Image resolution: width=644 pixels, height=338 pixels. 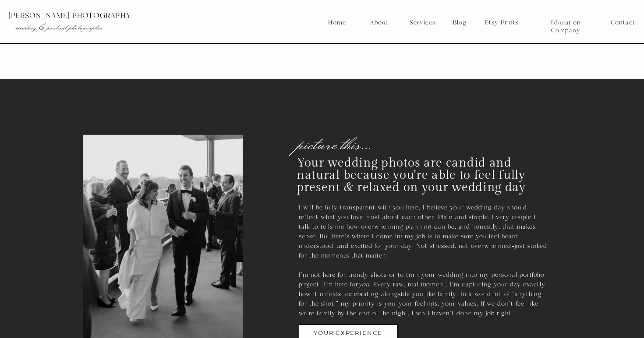 I want to click on nav: Contact, so click(x=622, y=23).